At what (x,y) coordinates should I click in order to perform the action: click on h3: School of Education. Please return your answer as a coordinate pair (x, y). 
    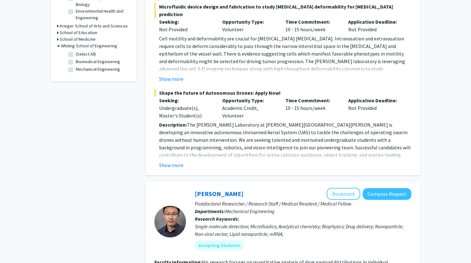
    Looking at the image, I should click on (78, 33).